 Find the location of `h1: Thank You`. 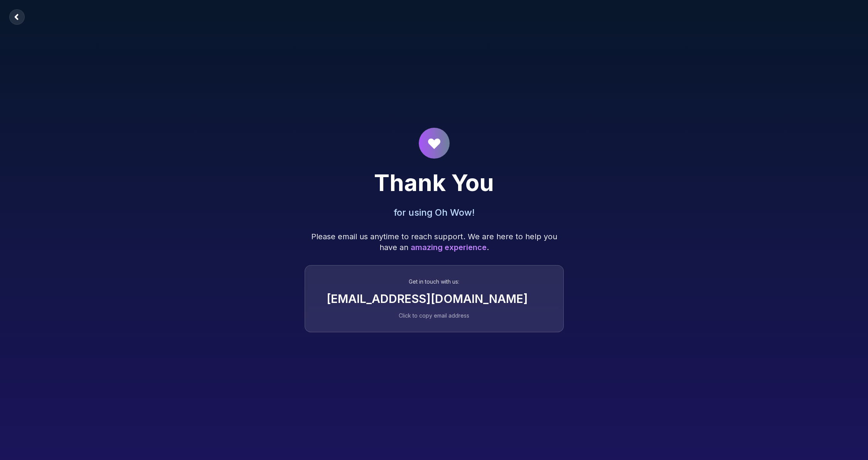

h1: Thank You is located at coordinates (434, 182).